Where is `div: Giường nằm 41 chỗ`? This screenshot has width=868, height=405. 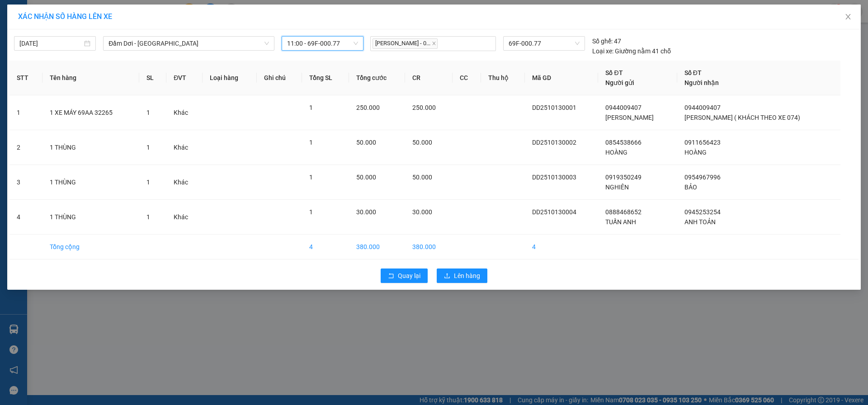 div: Giường nằm 41 chỗ is located at coordinates (631, 51).